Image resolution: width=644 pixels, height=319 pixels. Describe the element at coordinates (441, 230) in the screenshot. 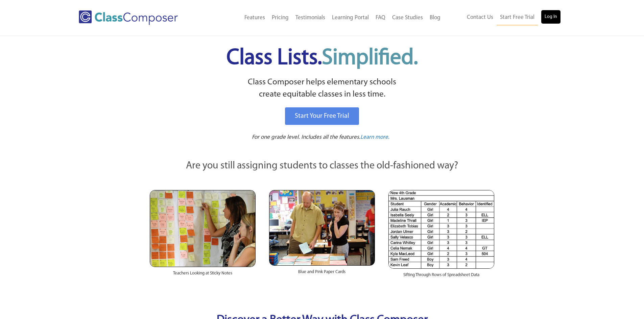

I see `img: Spreadsheets` at that location.